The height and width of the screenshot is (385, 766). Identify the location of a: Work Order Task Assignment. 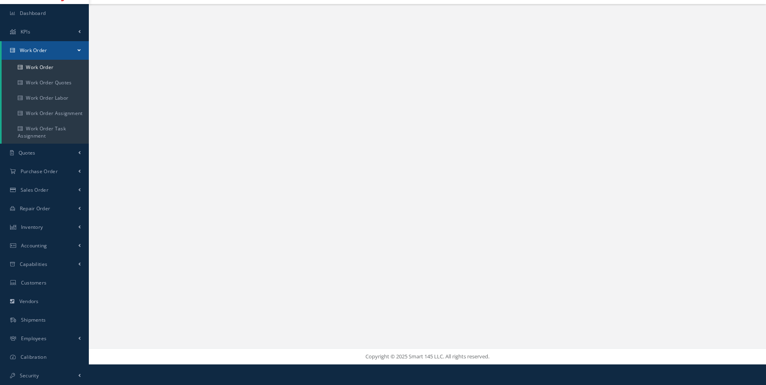
(45, 132).